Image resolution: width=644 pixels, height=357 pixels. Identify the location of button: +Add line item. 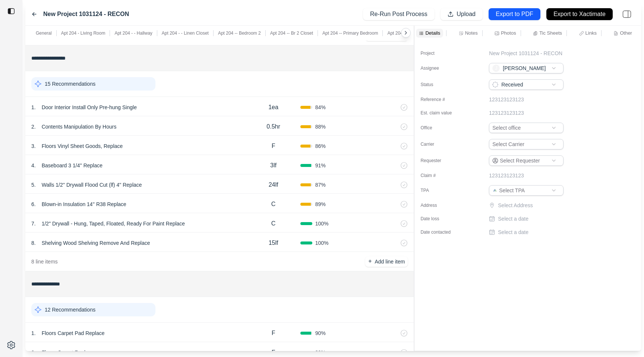
(386, 262).